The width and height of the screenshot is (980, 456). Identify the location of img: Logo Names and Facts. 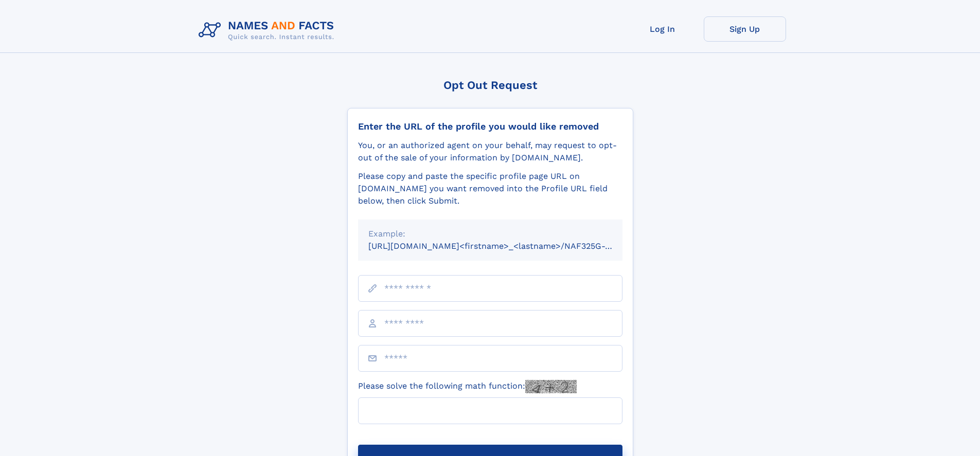
(269, 30).